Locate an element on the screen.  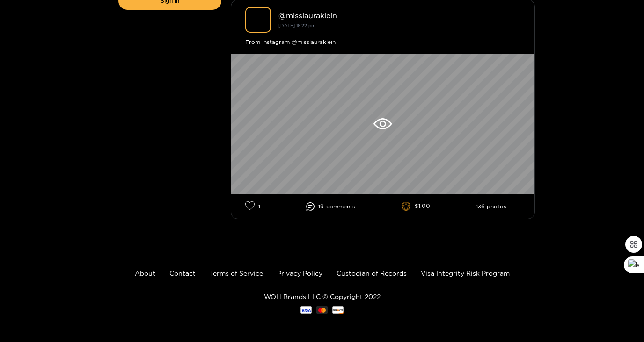
span: comment s is located at coordinates (341, 206).